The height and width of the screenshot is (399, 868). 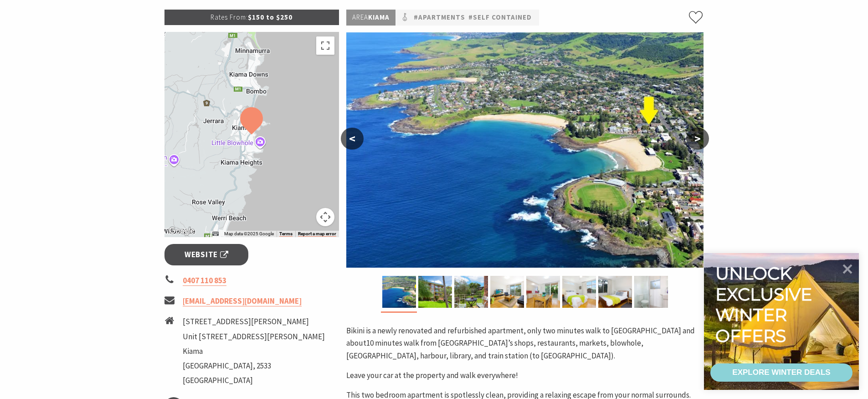 I want to click on a: Website, so click(x=207, y=254).